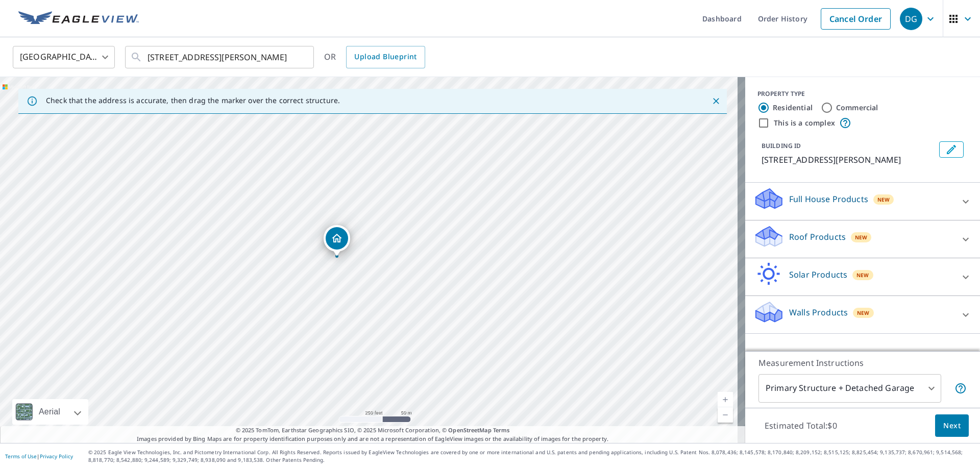 This screenshot has width=980, height=469. I want to click on label: Commercial, so click(857, 107).